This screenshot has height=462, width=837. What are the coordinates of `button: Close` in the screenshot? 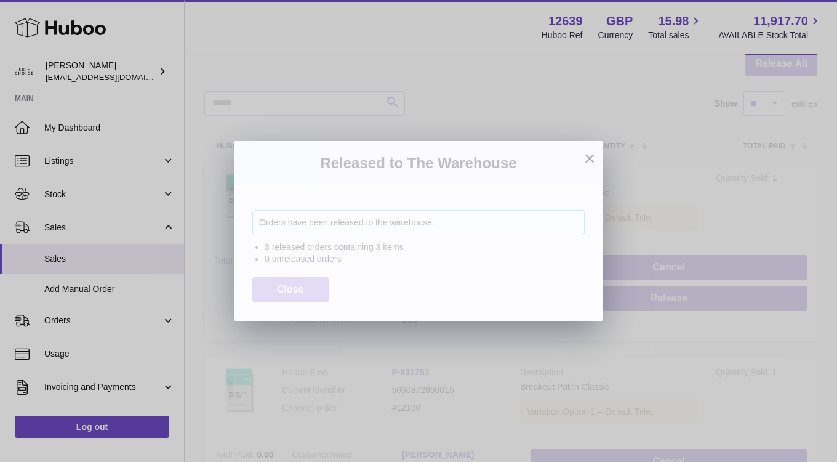 It's located at (291, 289).